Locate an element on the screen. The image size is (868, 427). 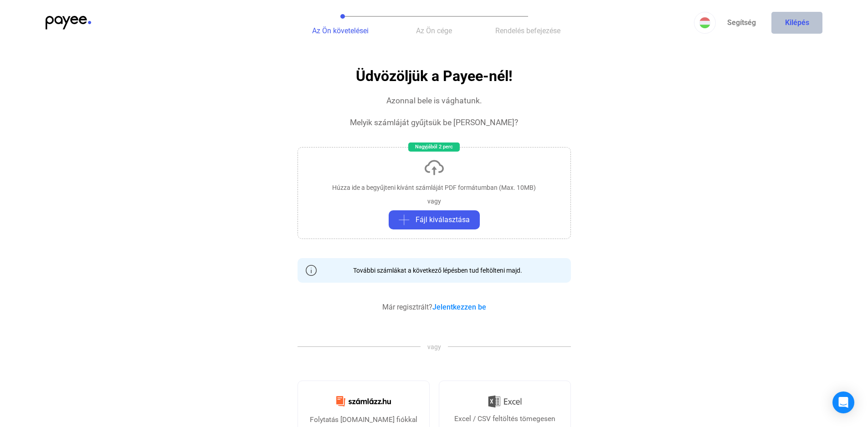
img: HU is located at coordinates (705, 23).